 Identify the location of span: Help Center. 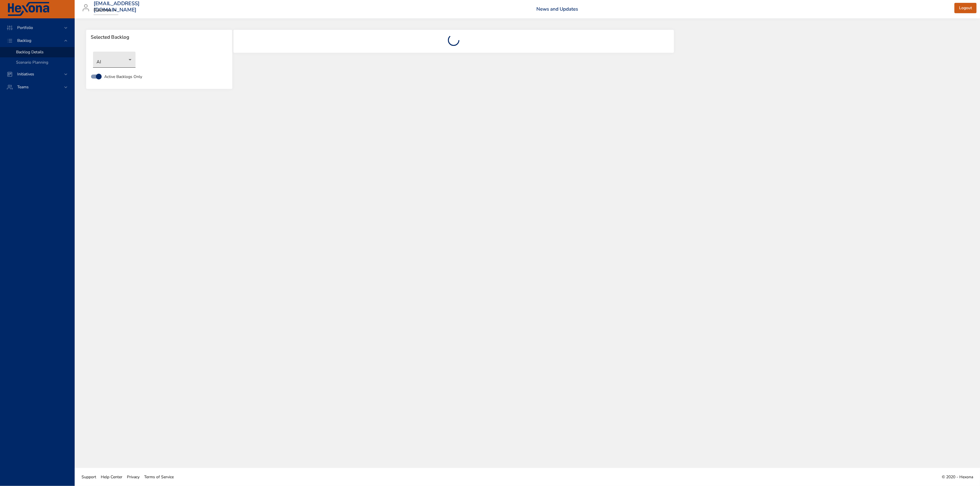
(112, 477).